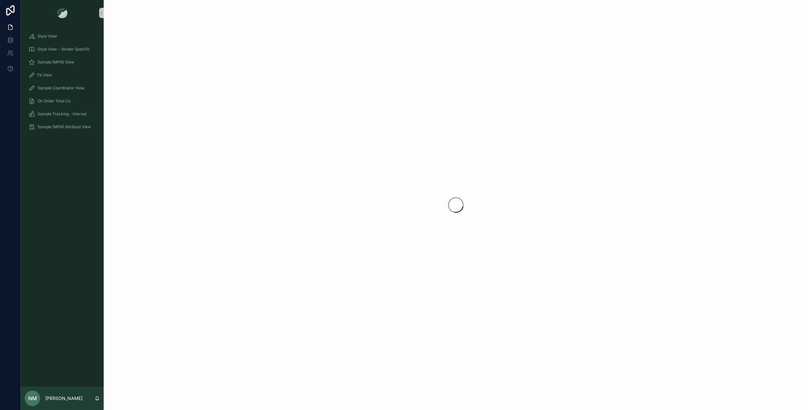  Describe the element at coordinates (62, 62) in the screenshot. I see `a: Sample (MPN) View` at that location.